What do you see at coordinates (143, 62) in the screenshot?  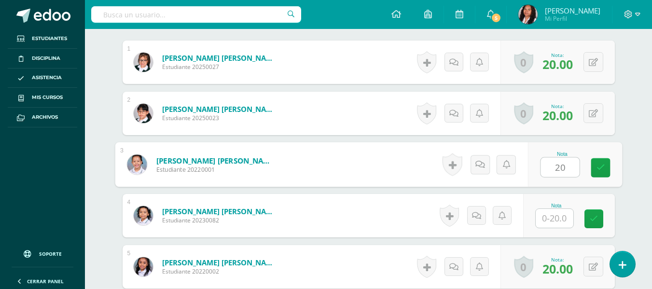 I see `img: 88561863eba1c50e27608f7c5c442ef4.png` at bounding box center [143, 62].